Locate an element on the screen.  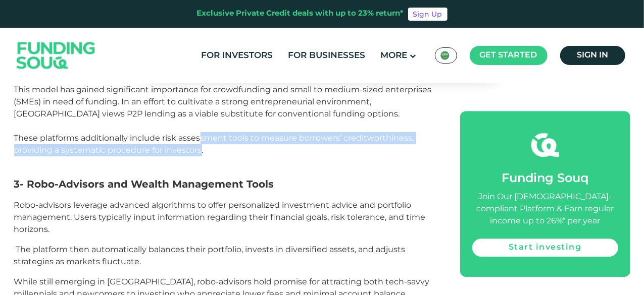
img: fsicon is located at coordinates (545, 145).